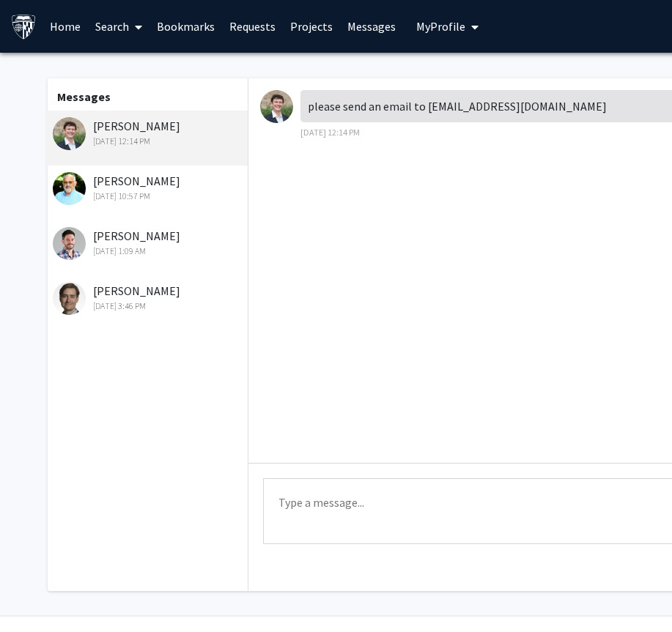  What do you see at coordinates (312, 27) in the screenshot?
I see `a: Projects` at bounding box center [312, 27].